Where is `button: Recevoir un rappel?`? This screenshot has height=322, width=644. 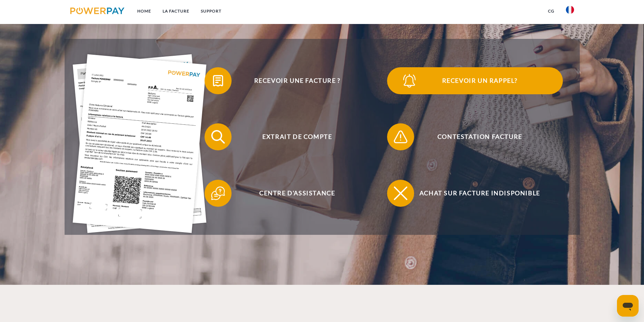 button: Recevoir un rappel? is located at coordinates (475, 81).